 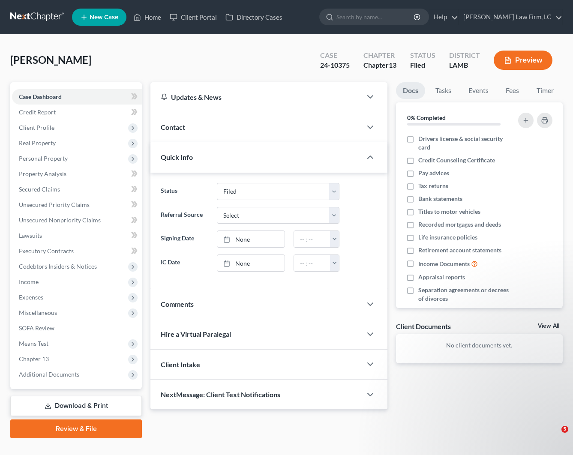 I want to click on a: SOFA Review, so click(x=77, y=328).